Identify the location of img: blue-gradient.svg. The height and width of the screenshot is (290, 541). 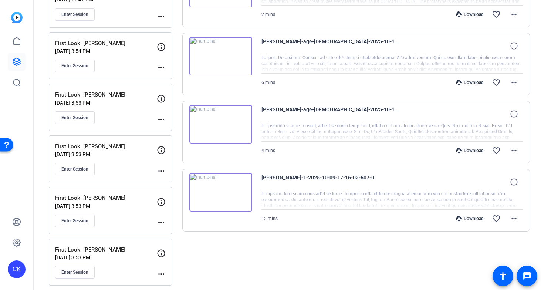
(17, 17).